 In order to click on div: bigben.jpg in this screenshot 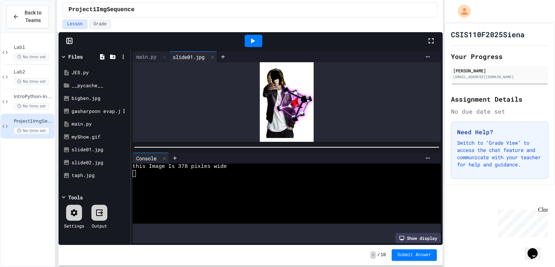, I will do `click(100, 98)`.